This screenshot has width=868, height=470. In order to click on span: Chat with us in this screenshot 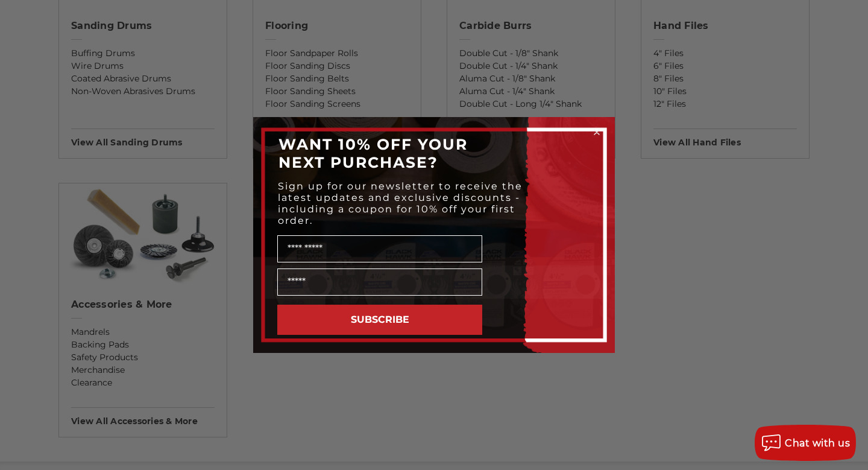, I will do `click(818, 443)`.